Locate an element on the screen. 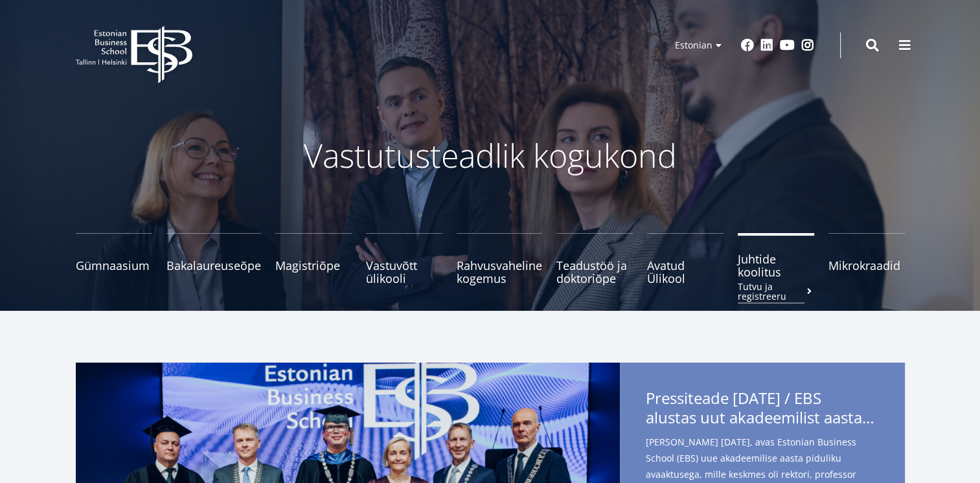 This screenshot has width=980, height=483. a: Gümnaasium is located at coordinates (114, 259).